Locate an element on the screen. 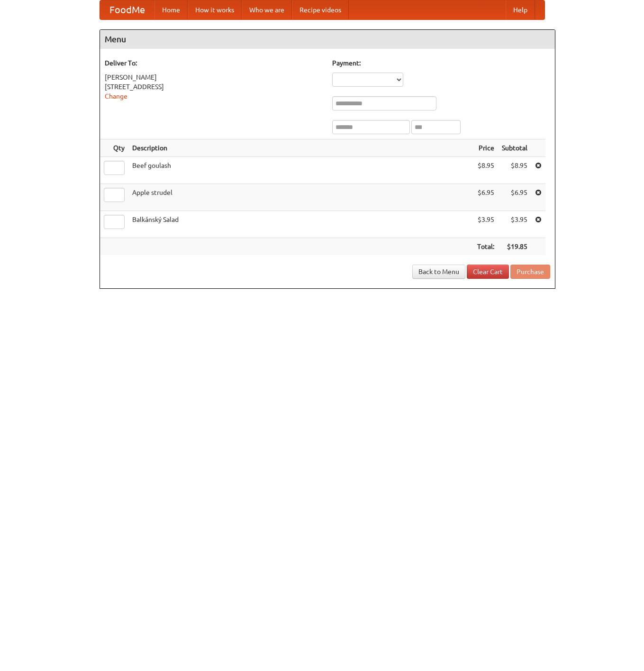  td: Apple strudel is located at coordinates (301, 197).